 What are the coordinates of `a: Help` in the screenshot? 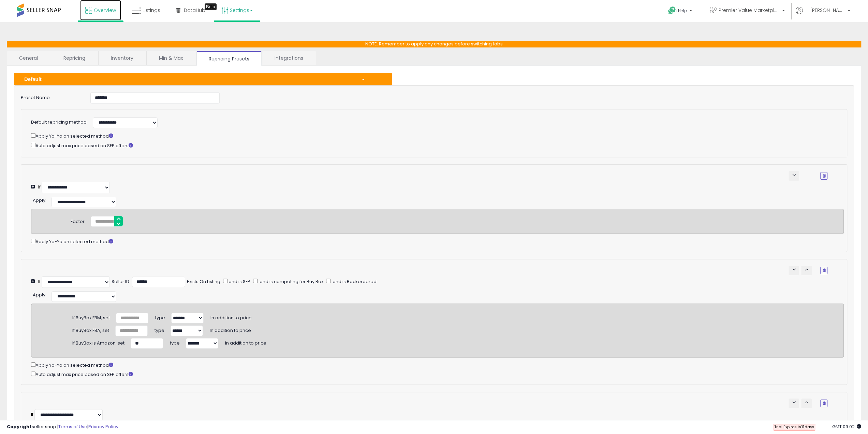 It's located at (681, 12).